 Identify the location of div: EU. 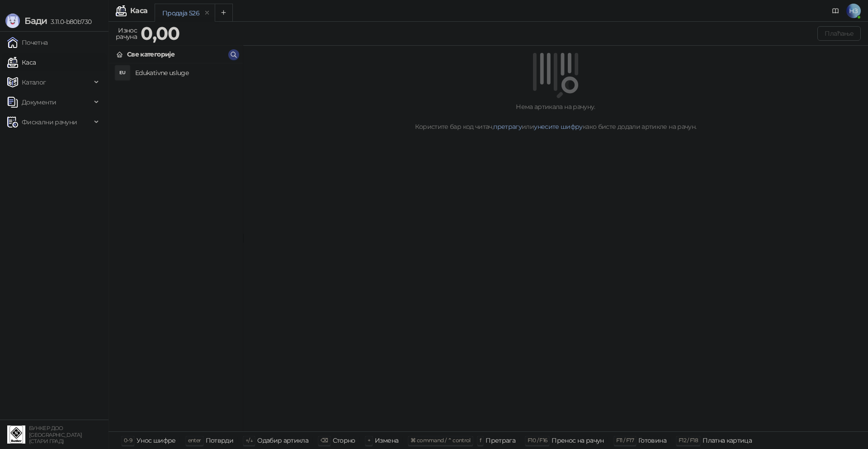
(122, 73).